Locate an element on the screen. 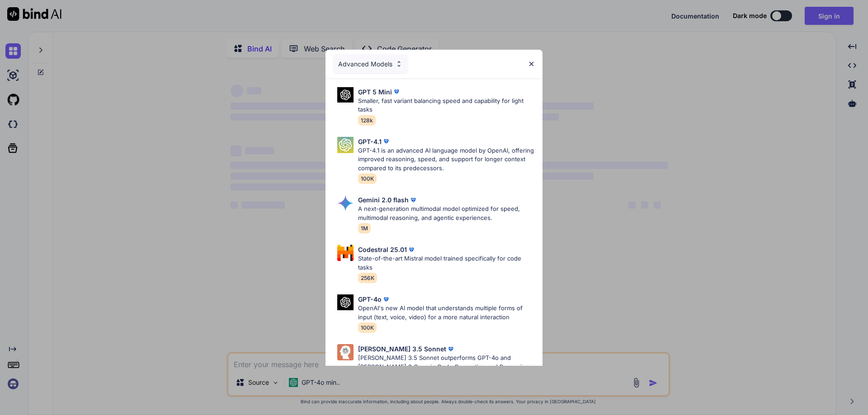 The image size is (868, 415). span: 256K is located at coordinates (368, 278).